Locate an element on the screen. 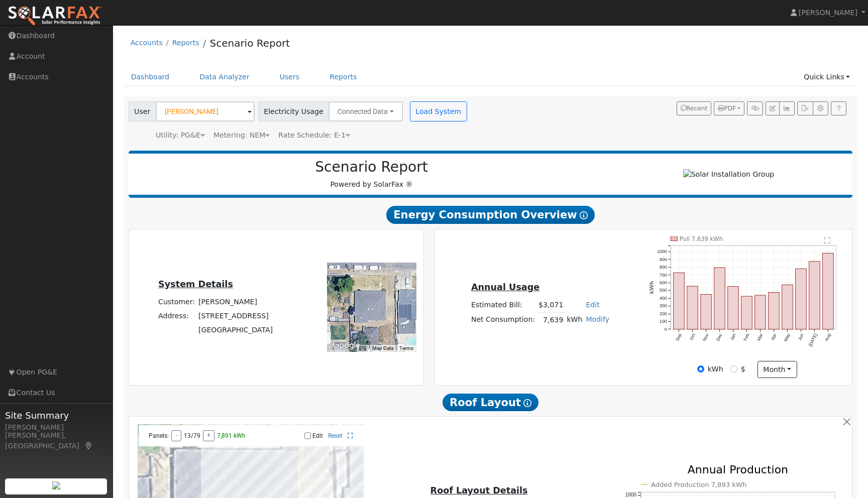 Image resolution: width=868 pixels, height=498 pixels. a: Modify is located at coordinates (597, 319).